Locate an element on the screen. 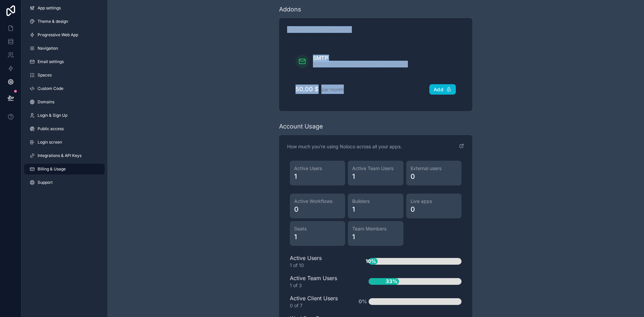 The height and width of the screenshot is (317, 644). div: 1 of 3 is located at coordinates (318, 285).